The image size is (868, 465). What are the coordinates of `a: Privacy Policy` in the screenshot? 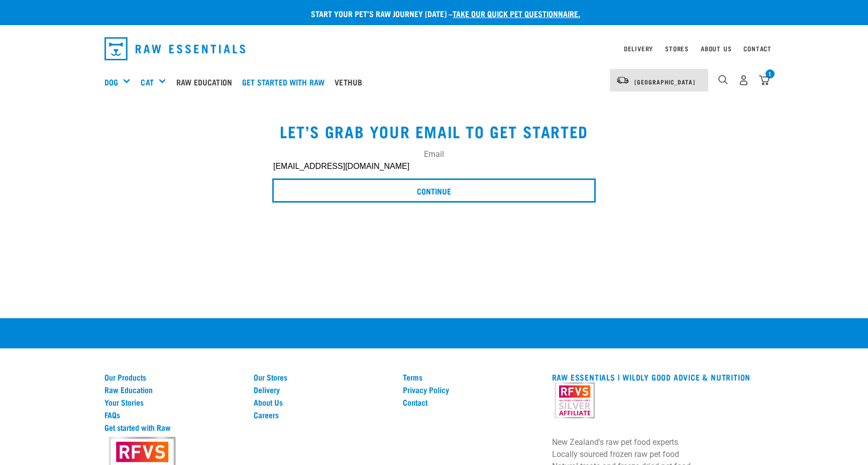 It's located at (472, 390).